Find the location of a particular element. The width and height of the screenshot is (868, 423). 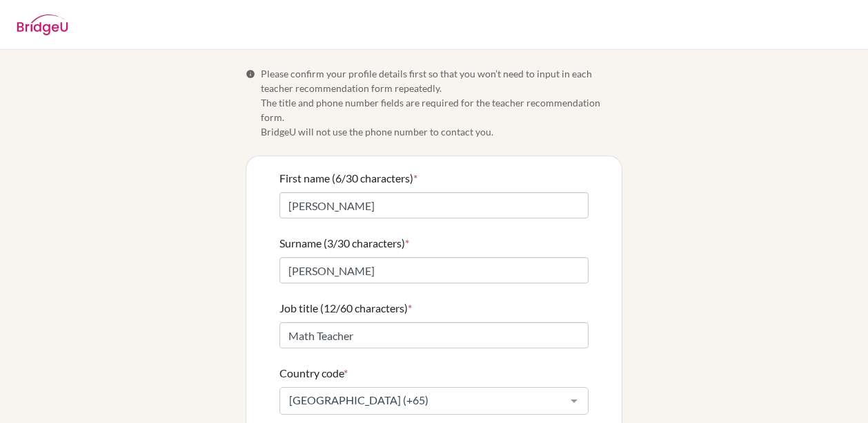

input: Enter your surname is located at coordinates (434, 270).